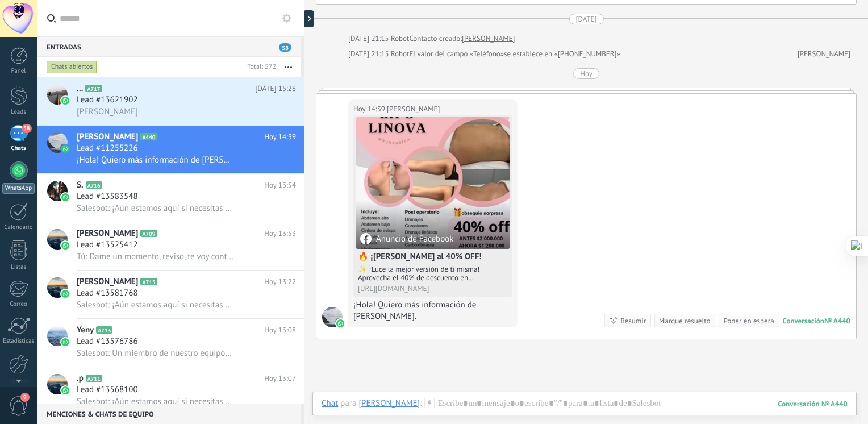 Image resolution: width=868 pixels, height=424 pixels. Describe the element at coordinates (107, 293) in the screenshot. I see `span: Lead #13581768` at that location.